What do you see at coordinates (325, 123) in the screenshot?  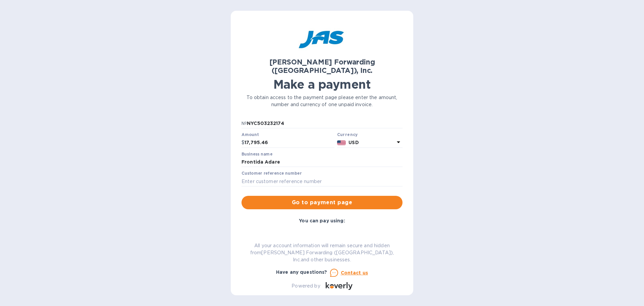 I see `input: Enter bill number` at bounding box center [325, 123].